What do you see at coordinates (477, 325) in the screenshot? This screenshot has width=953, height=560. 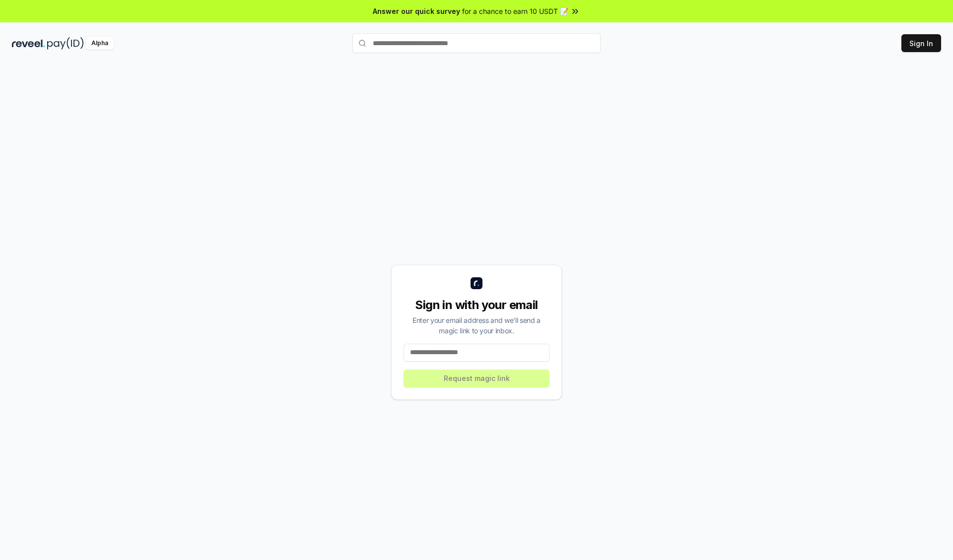 I see `div: Enter your email address and we’ll send a magic link to your inbox.` at bounding box center [477, 325].